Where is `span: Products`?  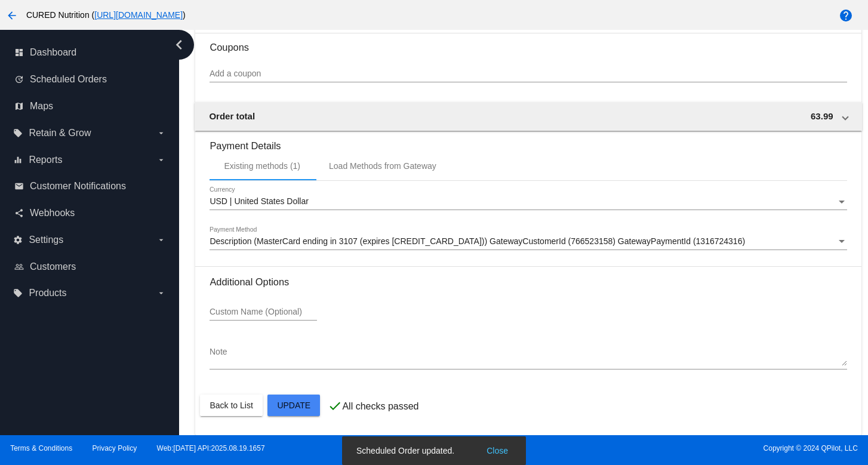
span: Products is located at coordinates (47, 293).